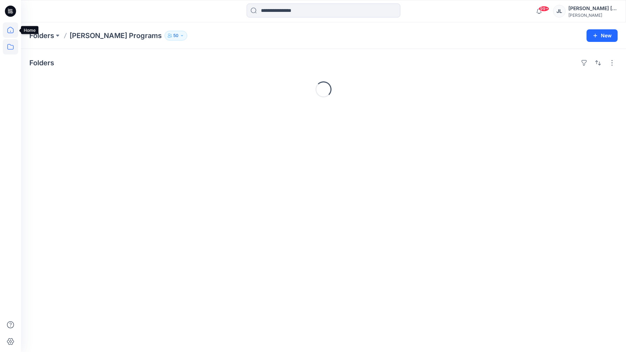 The width and height of the screenshot is (626, 352). Describe the element at coordinates (176, 36) in the screenshot. I see `button: 50` at that location.